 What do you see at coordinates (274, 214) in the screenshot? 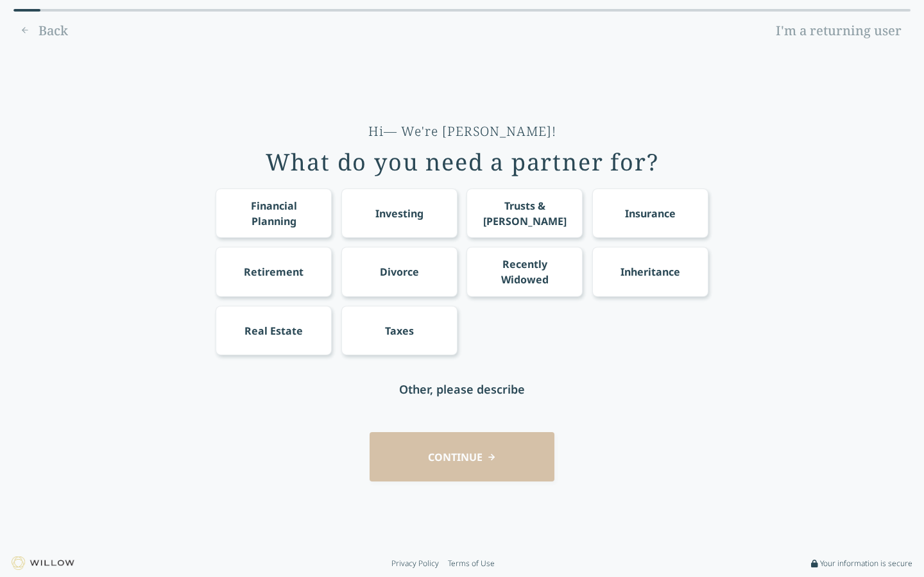
I see `div: Financial Planning` at bounding box center [274, 214].